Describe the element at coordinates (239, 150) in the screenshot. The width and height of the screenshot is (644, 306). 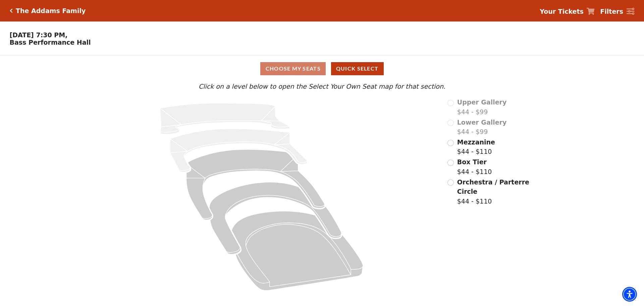
I see `path: Lower Gallery - Seats Available: 0` at that location.